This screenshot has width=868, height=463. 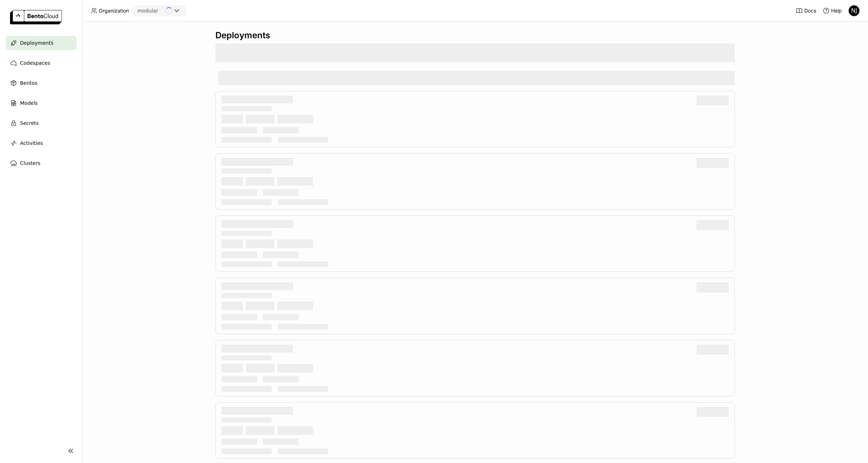 What do you see at coordinates (31, 143) in the screenshot?
I see `span: Activities` at bounding box center [31, 143].